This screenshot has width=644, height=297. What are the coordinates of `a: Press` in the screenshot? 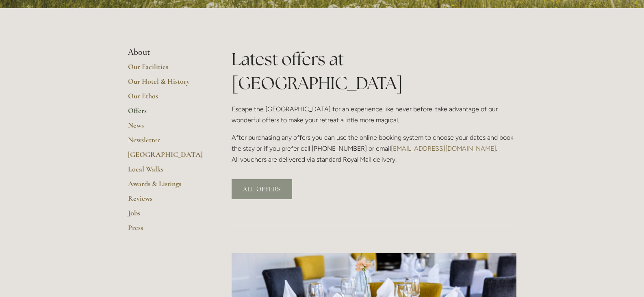 It's located at (167, 231).